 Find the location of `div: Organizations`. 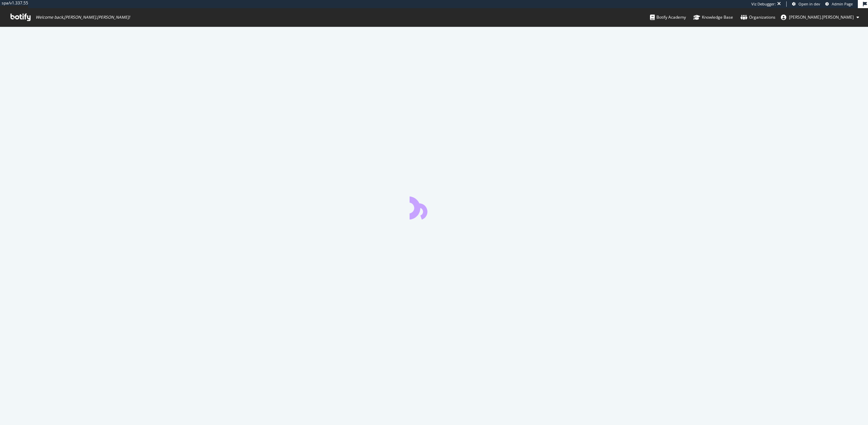

div: Organizations is located at coordinates (758, 17).